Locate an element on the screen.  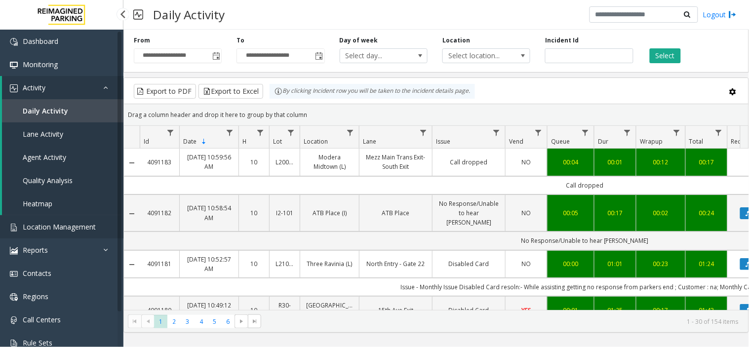
a: 00:12 is located at coordinates (660, 162).